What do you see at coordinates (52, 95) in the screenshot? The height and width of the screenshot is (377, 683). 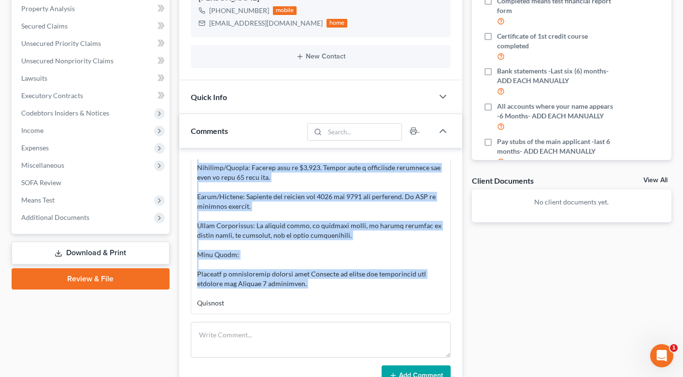 I see `span: Executory Contracts` at bounding box center [52, 95].